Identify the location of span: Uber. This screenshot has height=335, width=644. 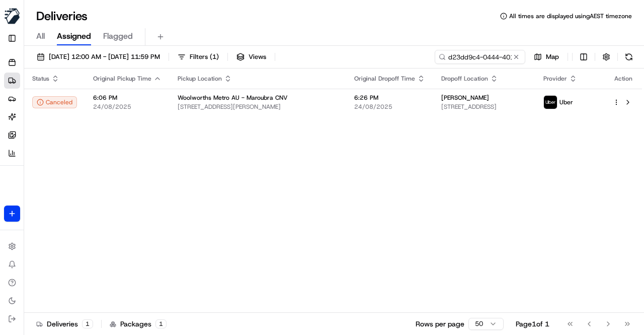
(566, 102).